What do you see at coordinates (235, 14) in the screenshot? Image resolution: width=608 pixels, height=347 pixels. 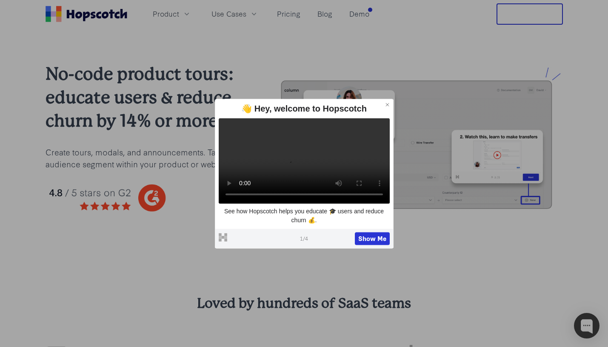 I see `button: Use Cases` at bounding box center [235, 14].